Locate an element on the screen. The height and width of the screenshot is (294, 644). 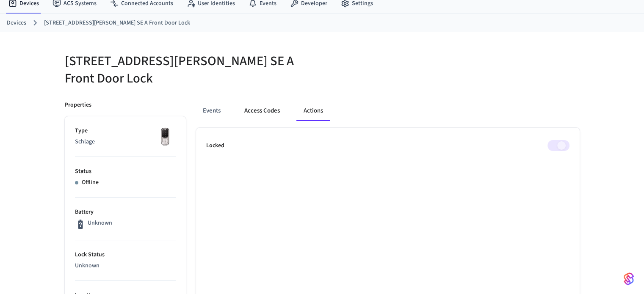
p: Lock Status is located at coordinates (125, 255).